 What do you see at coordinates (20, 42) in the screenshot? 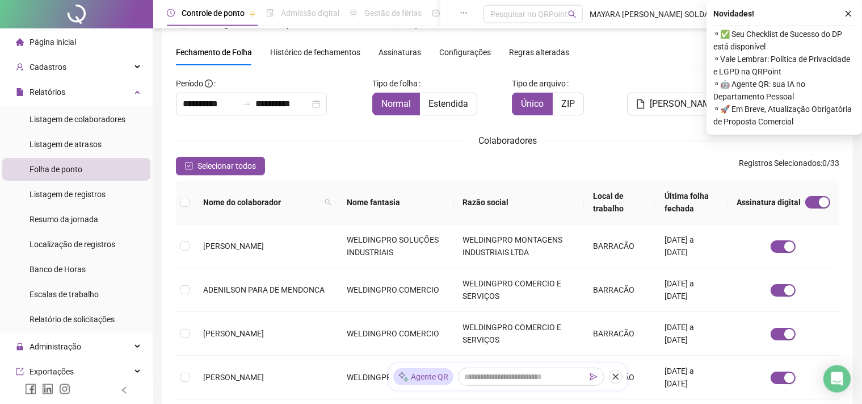
I see `span: home` at bounding box center [20, 42].